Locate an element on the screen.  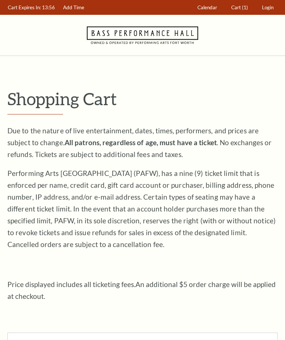
a: Calendar is located at coordinates (207, 7).